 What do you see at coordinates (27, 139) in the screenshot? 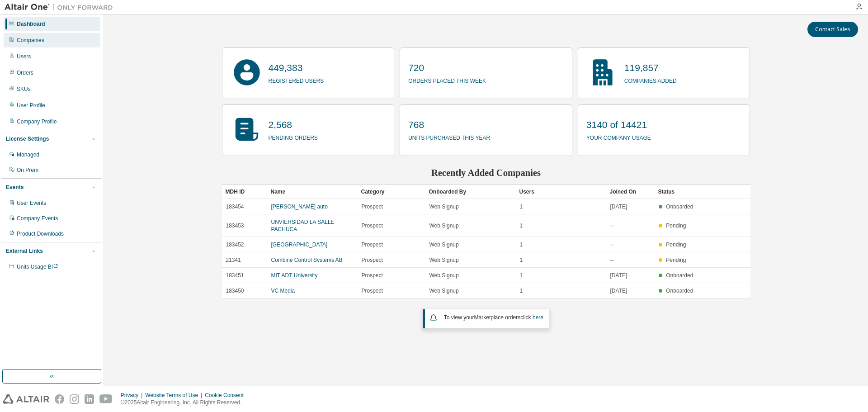
I see `div: License Settings` at bounding box center [27, 139].